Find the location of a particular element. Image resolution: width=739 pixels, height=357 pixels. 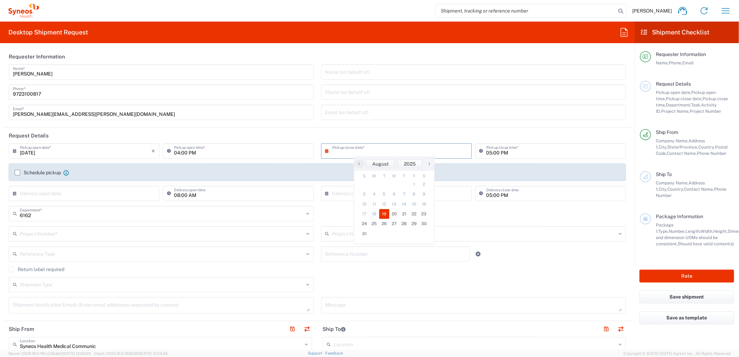

span: 14 is located at coordinates (404, 204).